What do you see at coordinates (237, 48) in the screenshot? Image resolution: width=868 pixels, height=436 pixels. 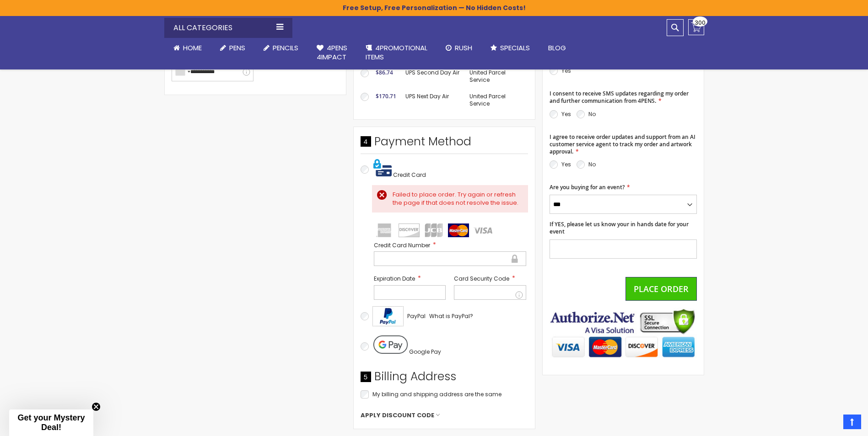 I see `span: Pens` at bounding box center [237, 48].